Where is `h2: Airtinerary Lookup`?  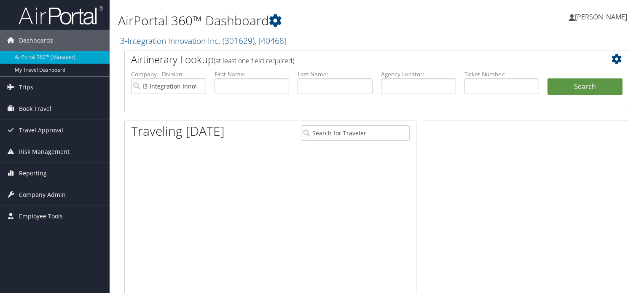 h2: Airtinerary Lookup is located at coordinates (356, 59).